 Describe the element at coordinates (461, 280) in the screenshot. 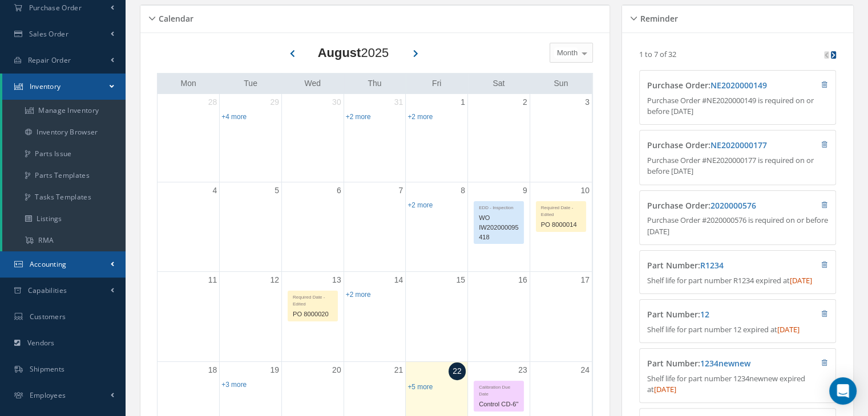

I see `a: August 15, 2025` at that location.